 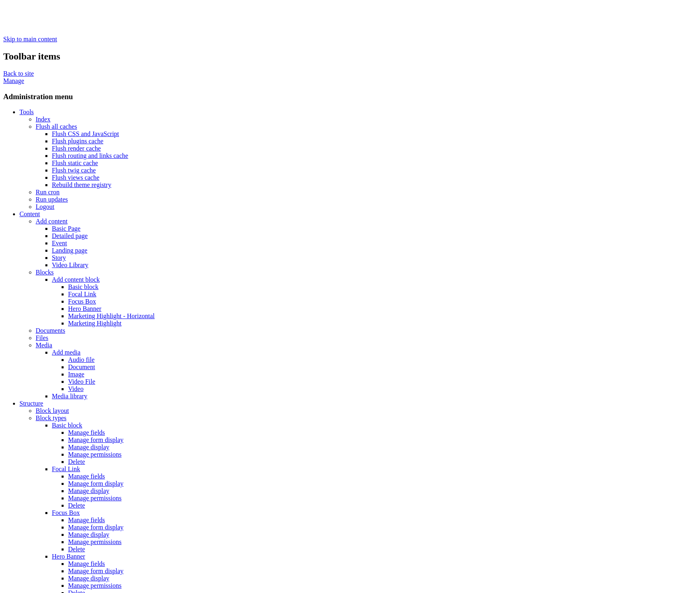 I want to click on a: Flush render cache, so click(x=76, y=148).